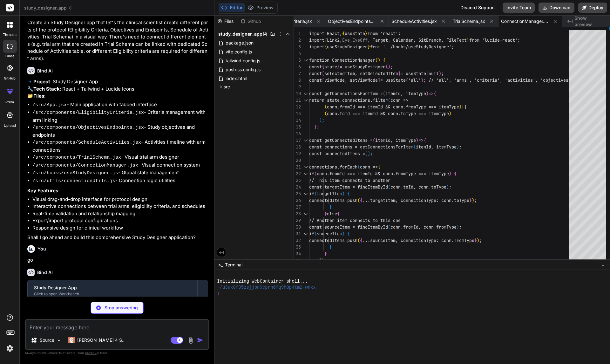  Describe the element at coordinates (334, 40) in the screenshot. I see `span: Link2,` at that location.